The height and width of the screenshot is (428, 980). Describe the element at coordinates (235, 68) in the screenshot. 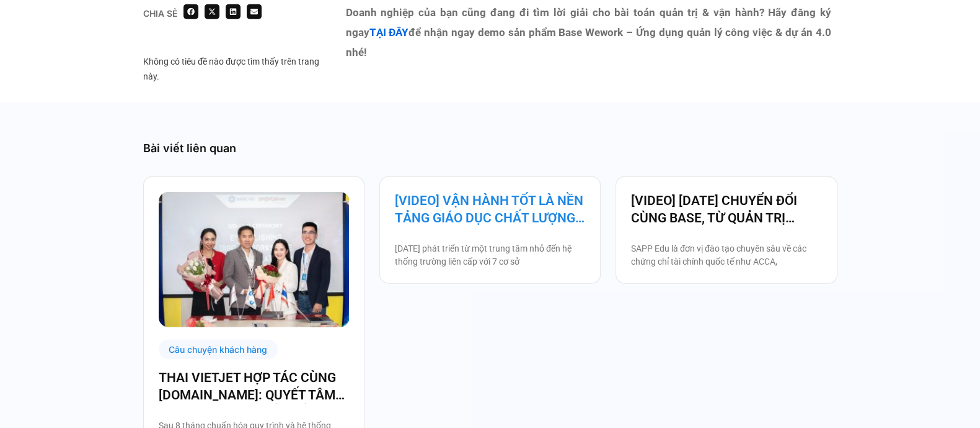

I see `div: Không có tiêu đề nào được tìm thấy trên trang này.` at that location.